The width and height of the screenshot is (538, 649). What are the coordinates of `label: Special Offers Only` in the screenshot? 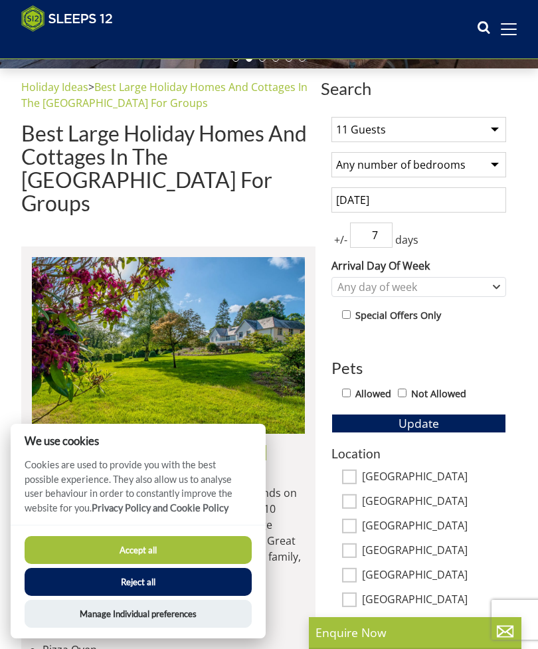 It's located at (398, 316).